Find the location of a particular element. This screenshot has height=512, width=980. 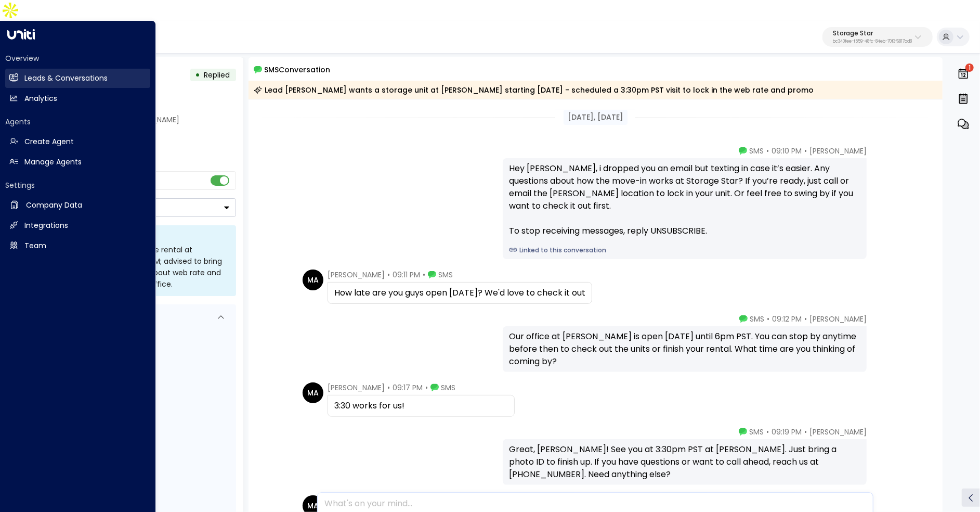

button: 1 is located at coordinates (963, 74).